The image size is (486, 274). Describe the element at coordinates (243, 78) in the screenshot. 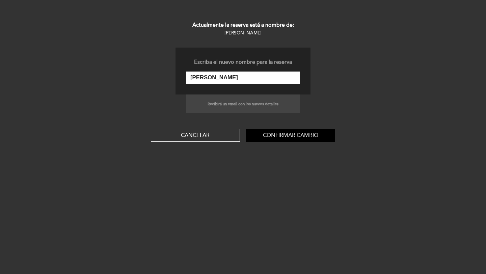

I see `input: Nuevo nombre` at that location.